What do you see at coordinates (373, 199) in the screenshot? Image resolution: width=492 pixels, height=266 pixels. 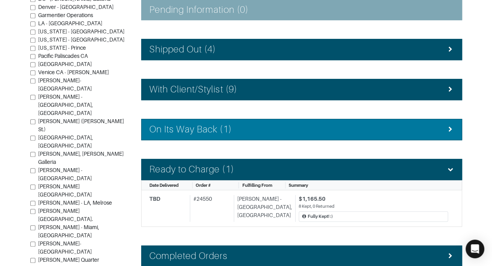 I see `div: $1,165.50` at bounding box center [373, 199].